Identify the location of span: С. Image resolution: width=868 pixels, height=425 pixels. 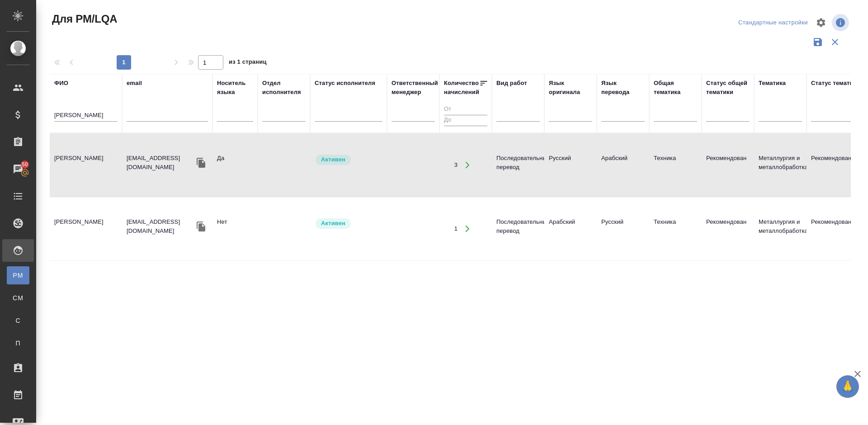
(18, 321).